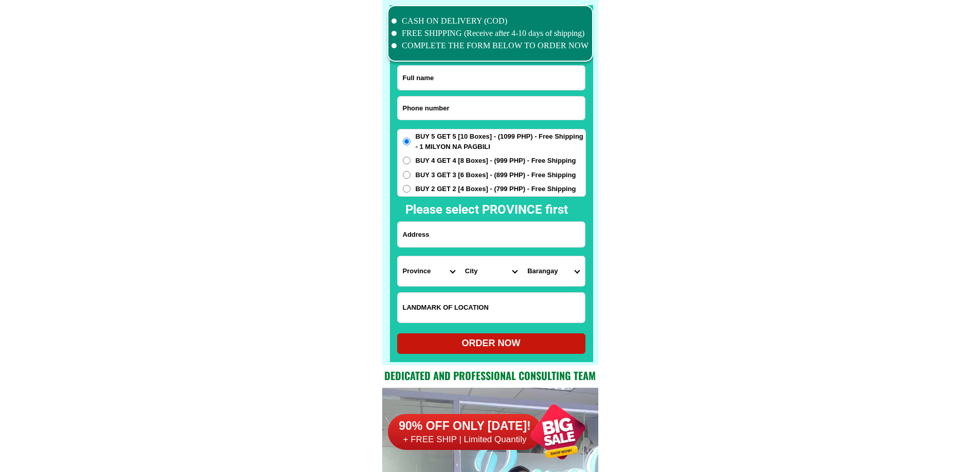  What do you see at coordinates (406, 174) in the screenshot?
I see `input: BUY 3 GET 3 [6 Boxes] - (899 PHP) - Free Shipping` at bounding box center [406, 174].